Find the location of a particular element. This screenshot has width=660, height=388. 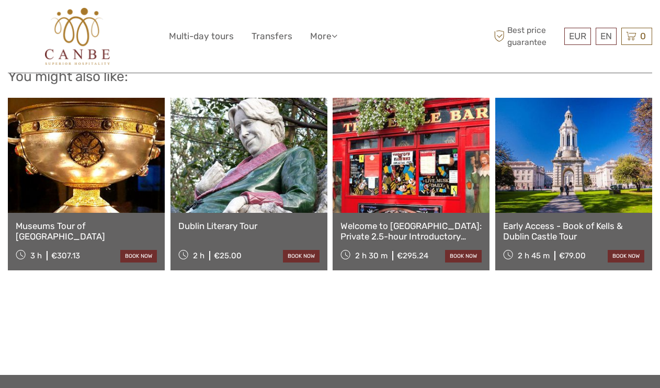

span: 2 h 30 m is located at coordinates (371, 256).